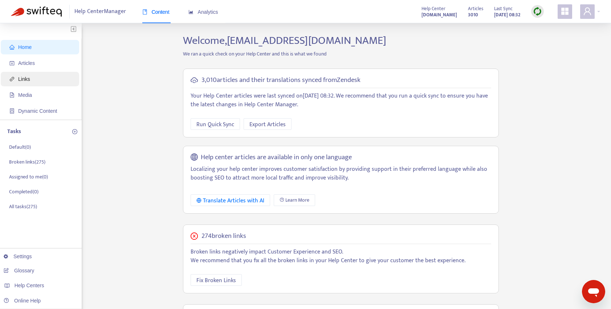 The width and height of the screenshot is (611, 309). I want to click on a: Online Help, so click(22, 301).